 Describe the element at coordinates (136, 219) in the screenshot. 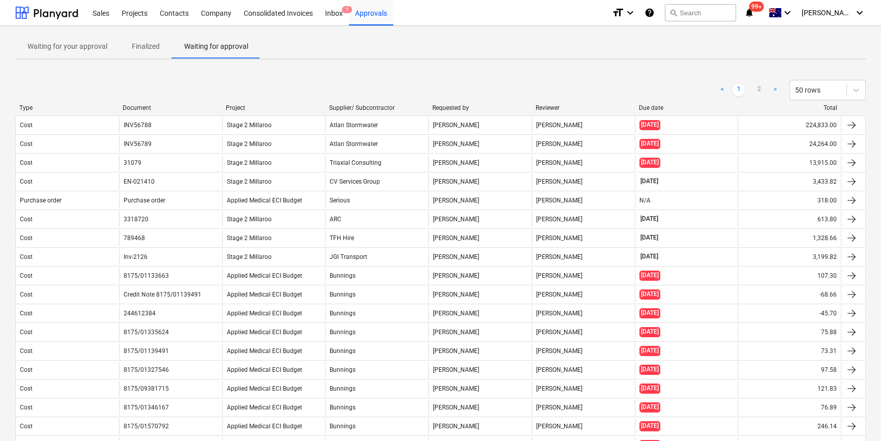

I see `div: 3318720` at that location.